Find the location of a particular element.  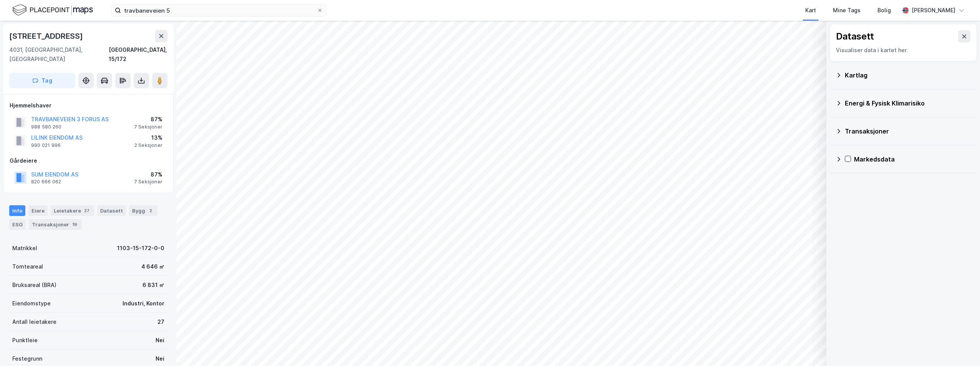

div: Mine Tags is located at coordinates (847, 10).